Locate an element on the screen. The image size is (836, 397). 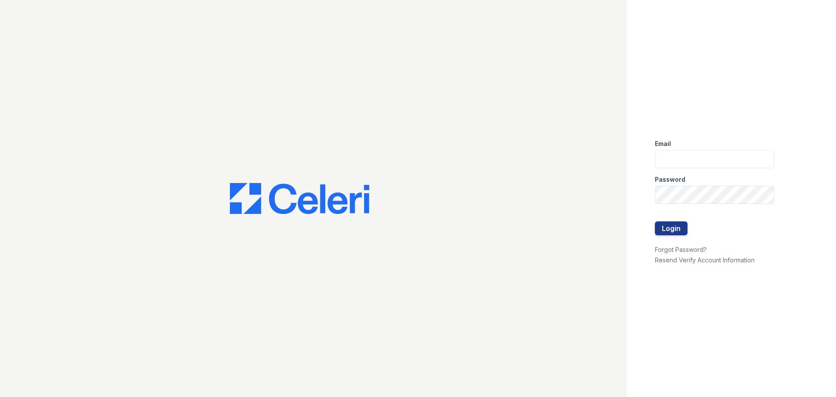
a: Forgot Password? is located at coordinates (681, 249).